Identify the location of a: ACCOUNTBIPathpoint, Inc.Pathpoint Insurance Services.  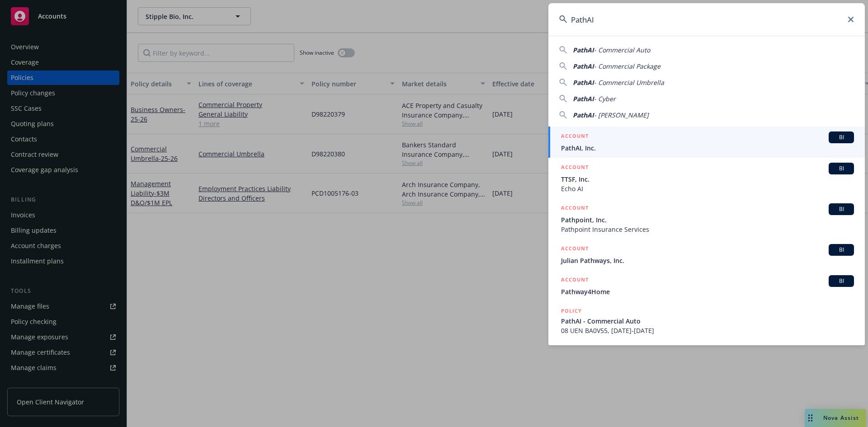
(707, 219).